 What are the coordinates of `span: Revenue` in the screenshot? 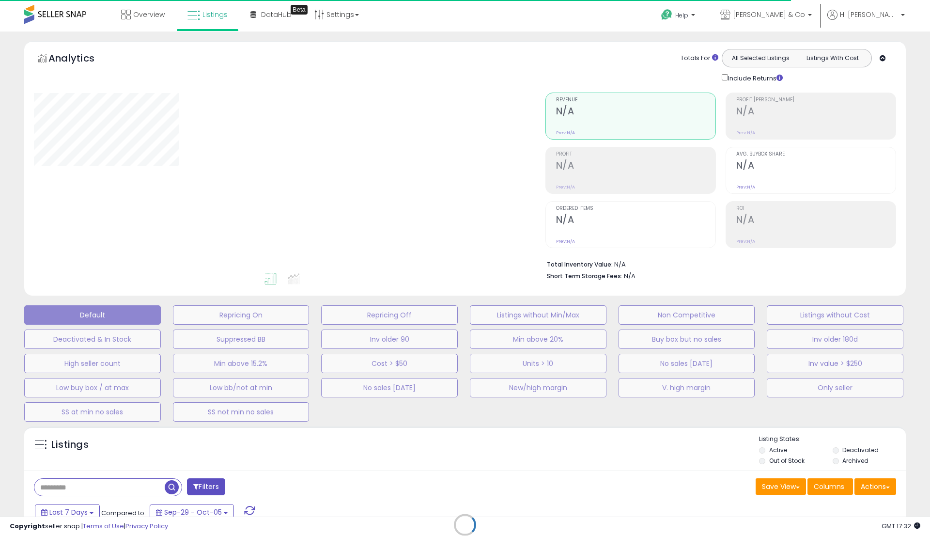 It's located at (636, 100).